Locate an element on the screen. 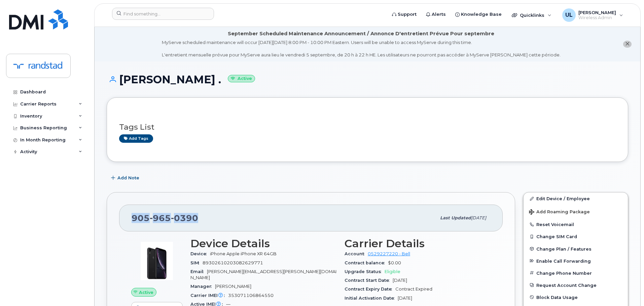 This screenshot has width=644, height=306. h3: Tags List is located at coordinates (368, 127).